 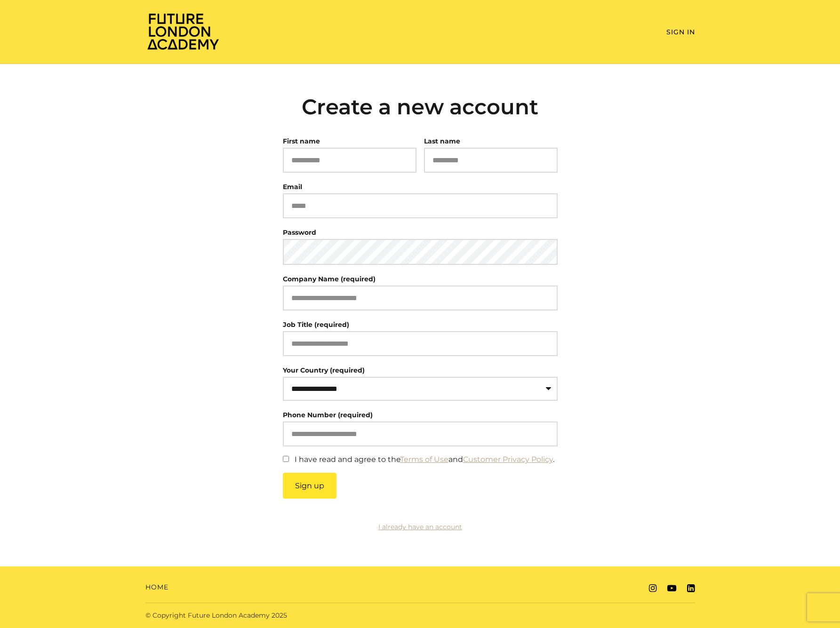 I want to click on h2: Create a new account, so click(x=420, y=107).